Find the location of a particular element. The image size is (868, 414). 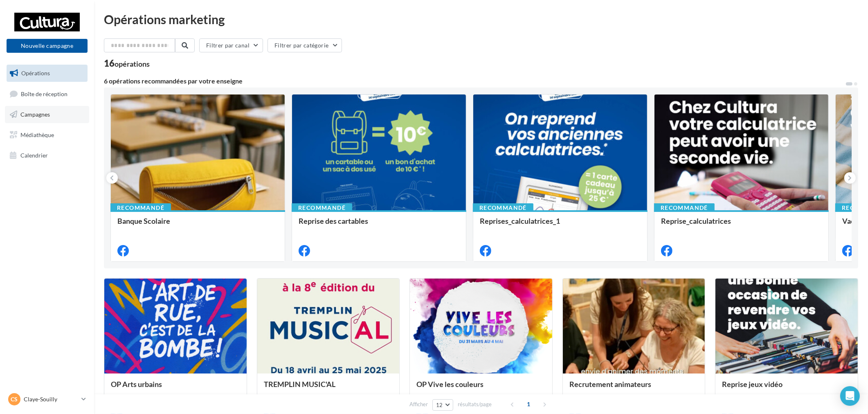

div: Opérations marketing is located at coordinates (481, 19).